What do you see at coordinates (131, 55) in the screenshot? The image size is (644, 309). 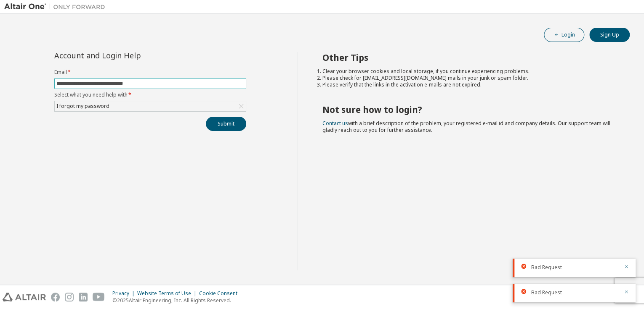 I see `div: Account and Login Help` at bounding box center [131, 55].